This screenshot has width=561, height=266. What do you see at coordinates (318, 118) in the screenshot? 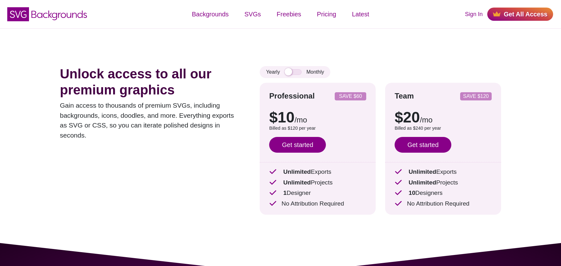
I see `p: $10` at bounding box center [318, 118].